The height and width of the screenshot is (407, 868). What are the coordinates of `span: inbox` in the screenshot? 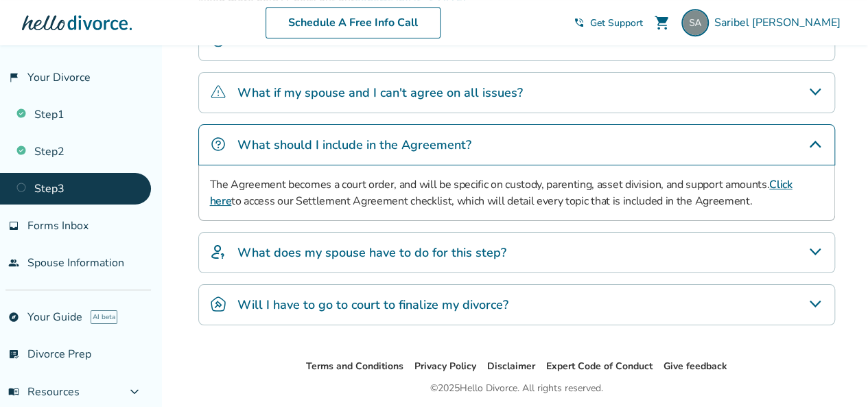 It's located at (14, 225).